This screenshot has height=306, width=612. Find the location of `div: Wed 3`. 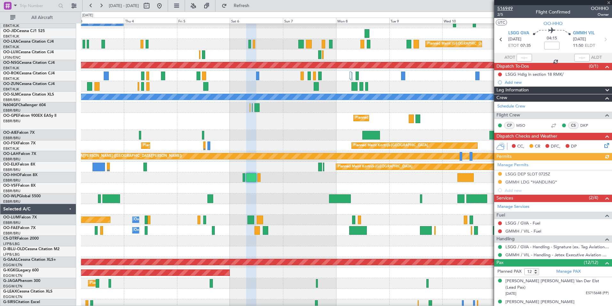

div: Wed 3 is located at coordinates (97, 20).